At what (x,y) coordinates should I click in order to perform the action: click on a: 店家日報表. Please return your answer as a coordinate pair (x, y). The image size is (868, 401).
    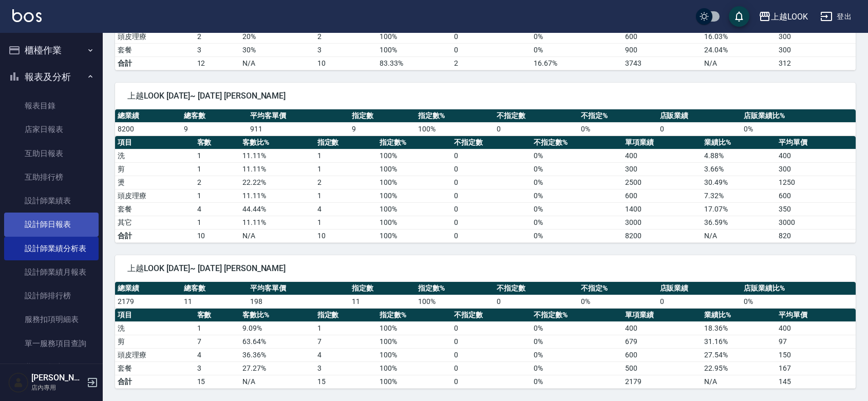
    Looking at the image, I should click on (51, 129).